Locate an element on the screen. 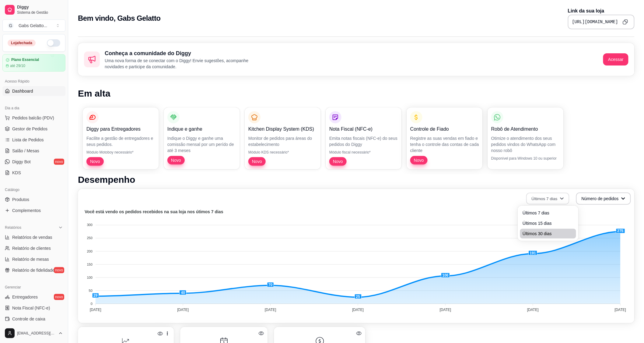 This screenshot has height=343, width=644. div: Loja fechada is located at coordinates (22, 43).